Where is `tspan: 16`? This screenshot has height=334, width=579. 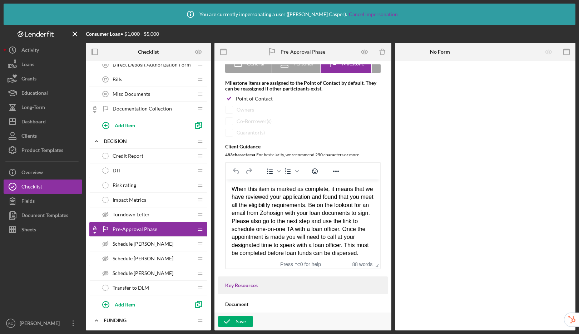
tspan: 16 is located at coordinates (105, 65).